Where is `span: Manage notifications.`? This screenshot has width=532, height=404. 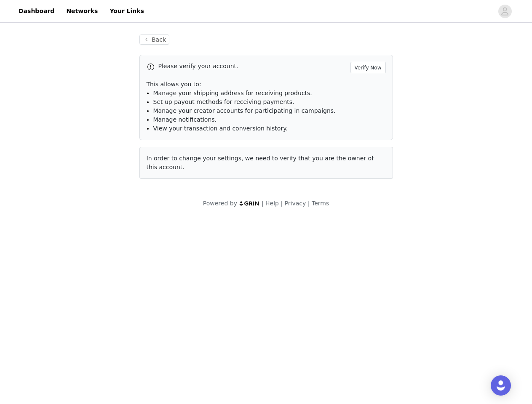 span: Manage notifications. is located at coordinates (185, 120).